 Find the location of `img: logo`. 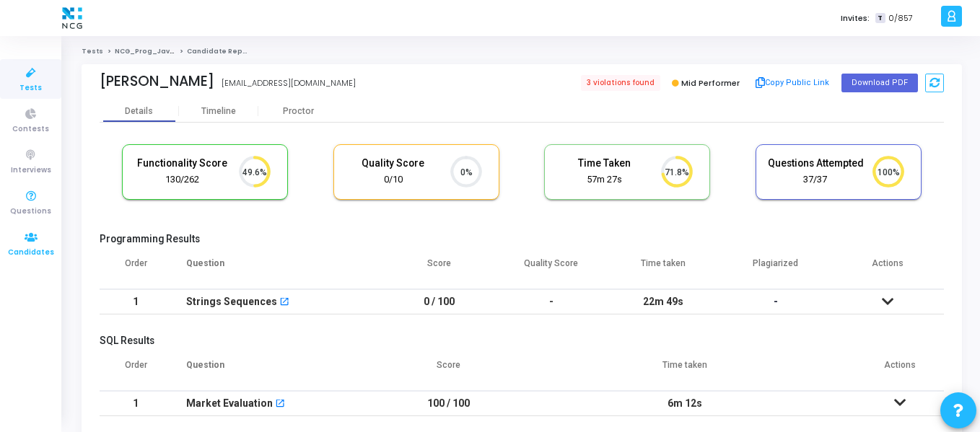

img: logo is located at coordinates (72, 18).